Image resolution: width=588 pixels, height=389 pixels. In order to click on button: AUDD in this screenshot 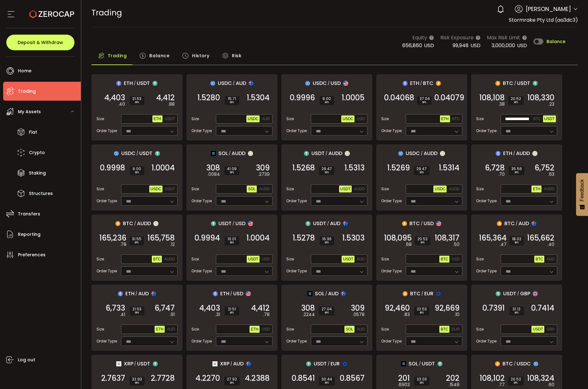, I will do `click(265, 189)`.